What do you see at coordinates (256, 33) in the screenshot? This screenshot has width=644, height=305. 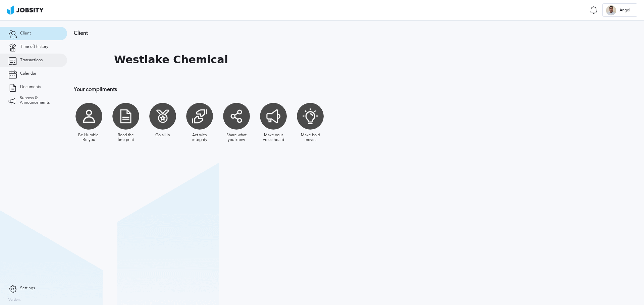 I see `h3: Client` at bounding box center [256, 33].